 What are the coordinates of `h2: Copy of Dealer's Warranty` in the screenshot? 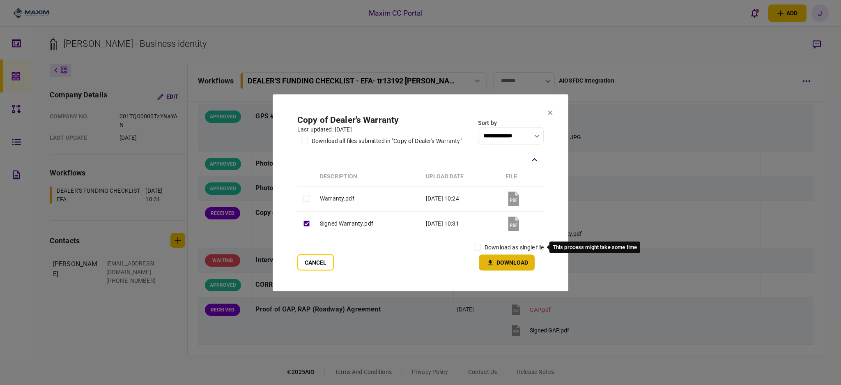 It's located at (379, 119).